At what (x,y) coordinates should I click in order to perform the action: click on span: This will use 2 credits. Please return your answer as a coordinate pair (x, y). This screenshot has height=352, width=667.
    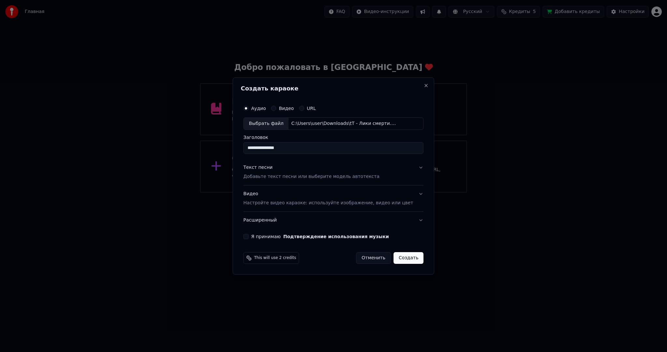
    Looking at the image, I should click on (275, 258).